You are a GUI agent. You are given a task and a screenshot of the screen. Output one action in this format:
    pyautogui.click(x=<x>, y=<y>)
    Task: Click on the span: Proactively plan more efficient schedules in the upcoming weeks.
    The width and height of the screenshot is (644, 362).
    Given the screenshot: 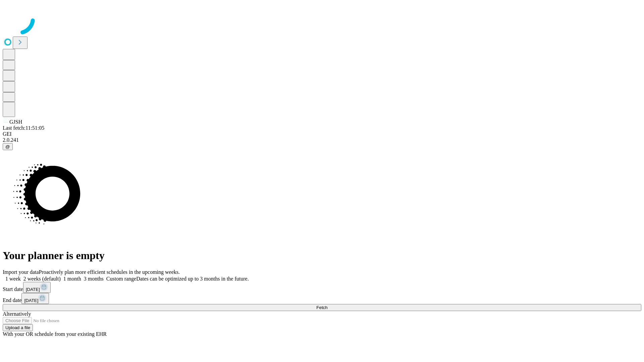 What is the action you would take?
    pyautogui.click(x=109, y=272)
    